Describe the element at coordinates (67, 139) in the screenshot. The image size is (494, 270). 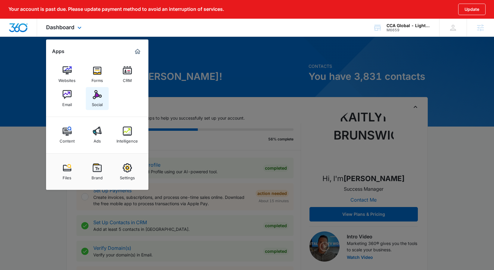
I see `div: Content` at that location.